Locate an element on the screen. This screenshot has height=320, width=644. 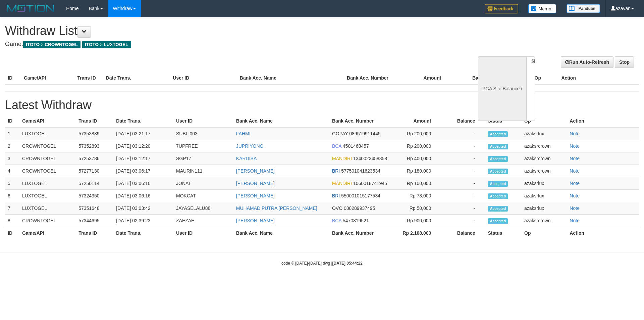
td: Rp 200,000 is located at coordinates (417, 134).